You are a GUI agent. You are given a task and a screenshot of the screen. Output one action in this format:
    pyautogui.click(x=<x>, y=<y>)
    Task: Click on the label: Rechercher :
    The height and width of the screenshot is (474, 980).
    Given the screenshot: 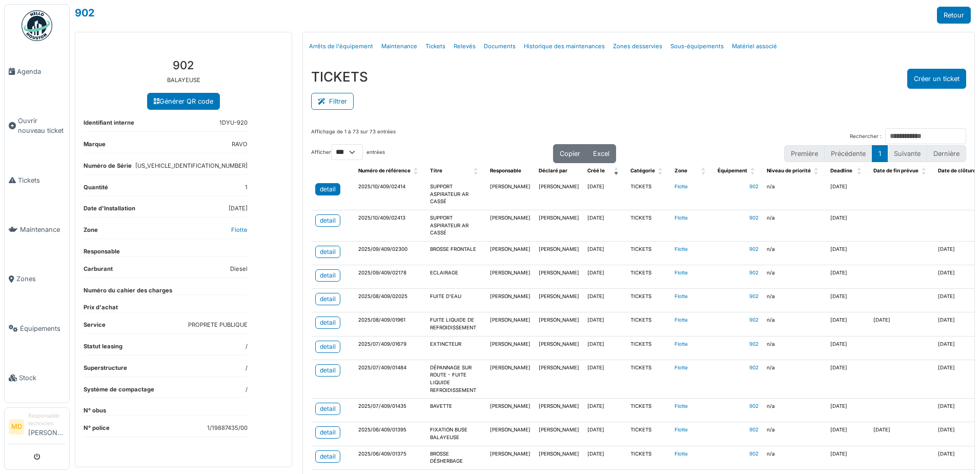 What is the action you would take?
    pyautogui.click(x=865, y=137)
    